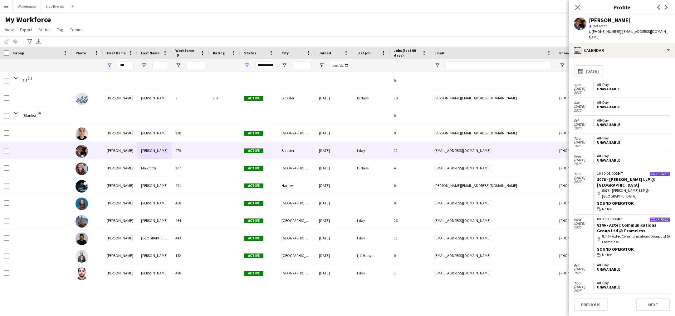  What do you see at coordinates (76, 30) in the screenshot?
I see `a: Comms` at bounding box center [76, 30].